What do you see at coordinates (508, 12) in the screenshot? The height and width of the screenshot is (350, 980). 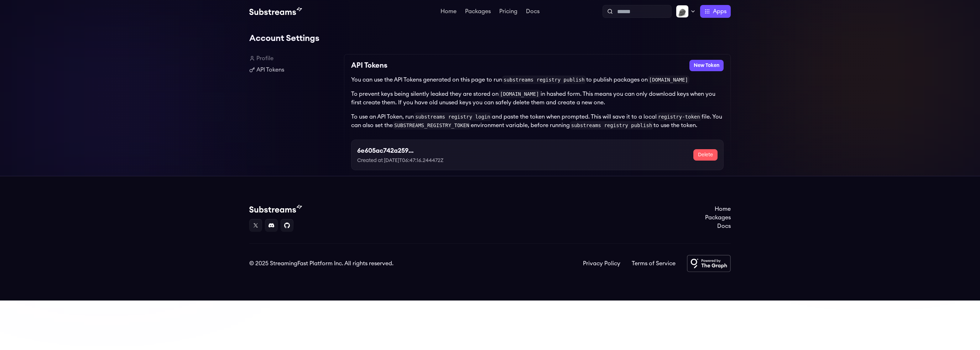 I see `a: Pricing` at bounding box center [508, 12].